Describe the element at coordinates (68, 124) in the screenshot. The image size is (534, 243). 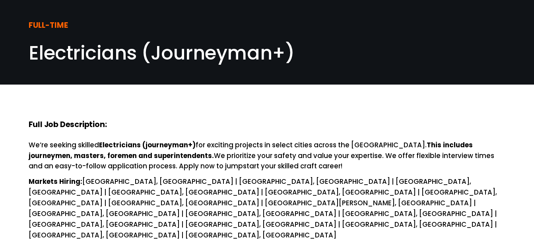
I see `strong: Full Job Description:` at that location.